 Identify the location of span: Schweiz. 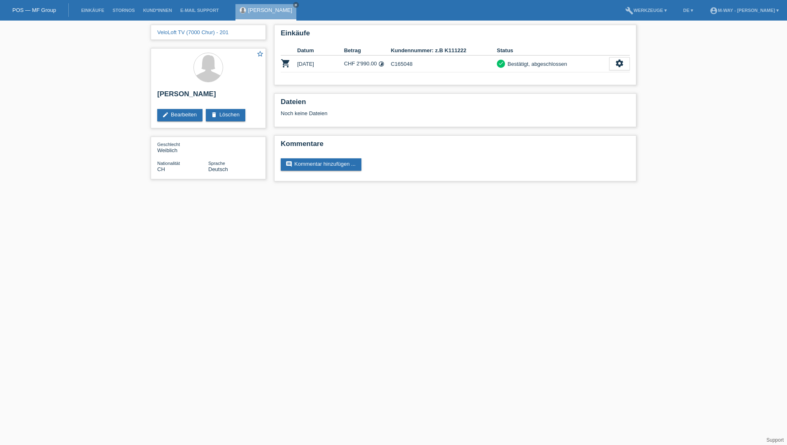
(161, 169).